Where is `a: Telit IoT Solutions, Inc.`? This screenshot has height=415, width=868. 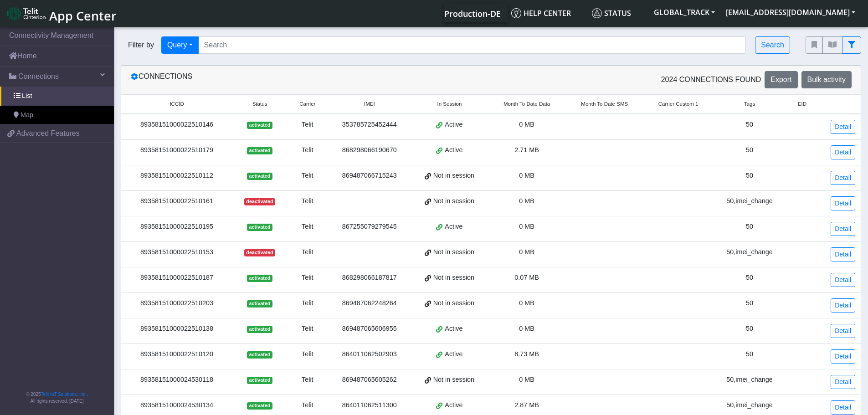 a: Telit IoT Solutions, Inc. is located at coordinates (64, 394).